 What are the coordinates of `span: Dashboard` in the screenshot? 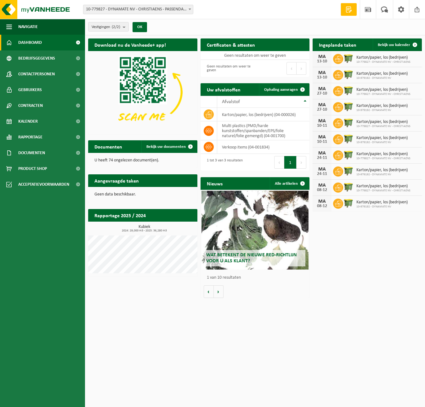 It's located at (30, 43).